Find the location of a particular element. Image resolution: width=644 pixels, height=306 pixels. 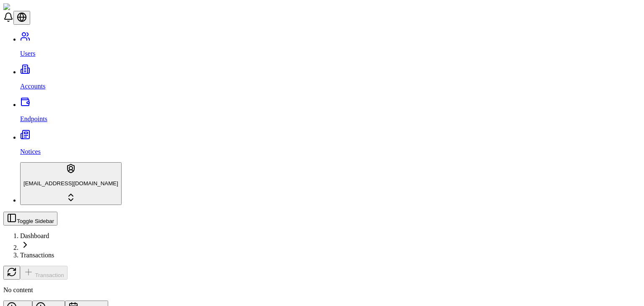

p: Accounts is located at coordinates (331, 86).